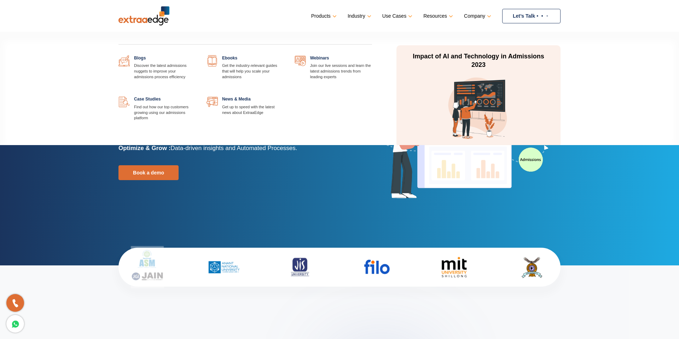  What do you see at coordinates (358, 16) in the screenshot?
I see `a: Industry` at bounding box center [358, 16].